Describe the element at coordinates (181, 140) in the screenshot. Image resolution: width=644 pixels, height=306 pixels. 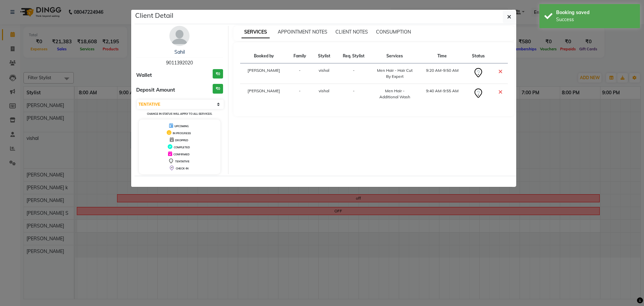
I see `span: DROPPED` at that location.